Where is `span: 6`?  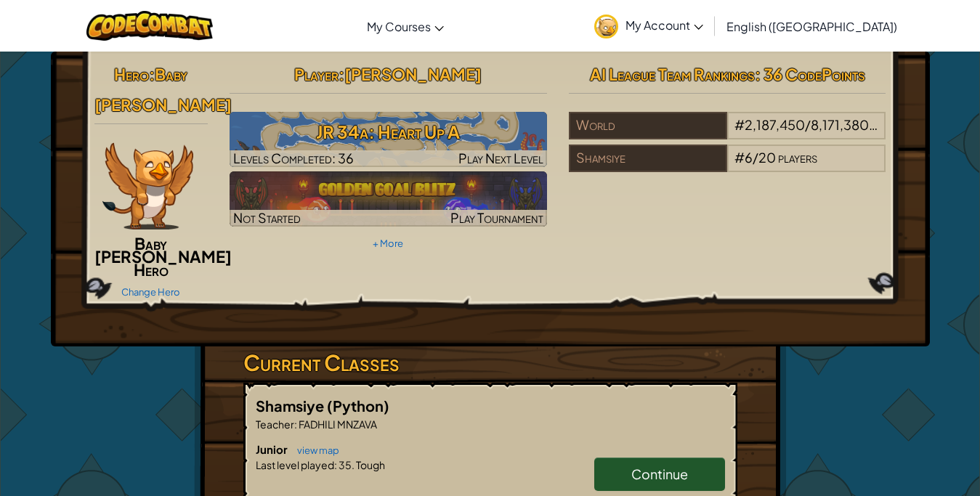
span: 6 is located at coordinates (748, 157).